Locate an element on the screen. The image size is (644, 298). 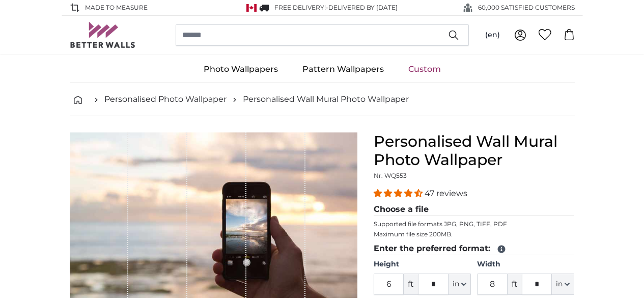
img: Canada is located at coordinates (252, 8).